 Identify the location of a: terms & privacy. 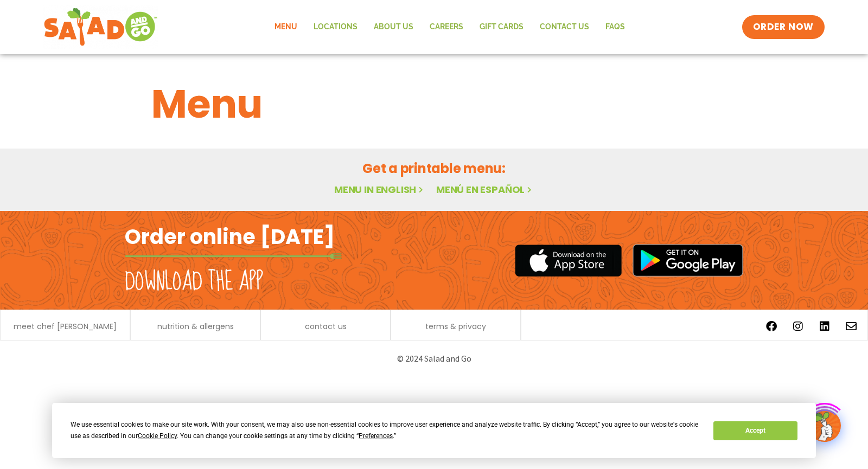
(456, 326).